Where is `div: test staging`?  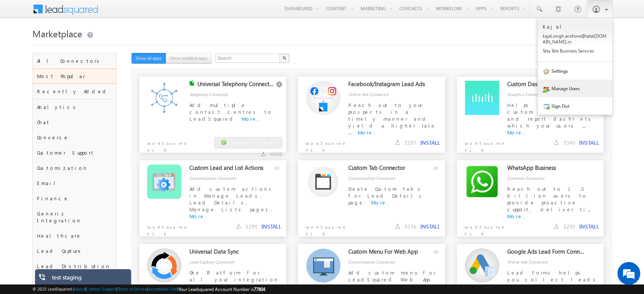 div: test staging is located at coordinates (89, 279).